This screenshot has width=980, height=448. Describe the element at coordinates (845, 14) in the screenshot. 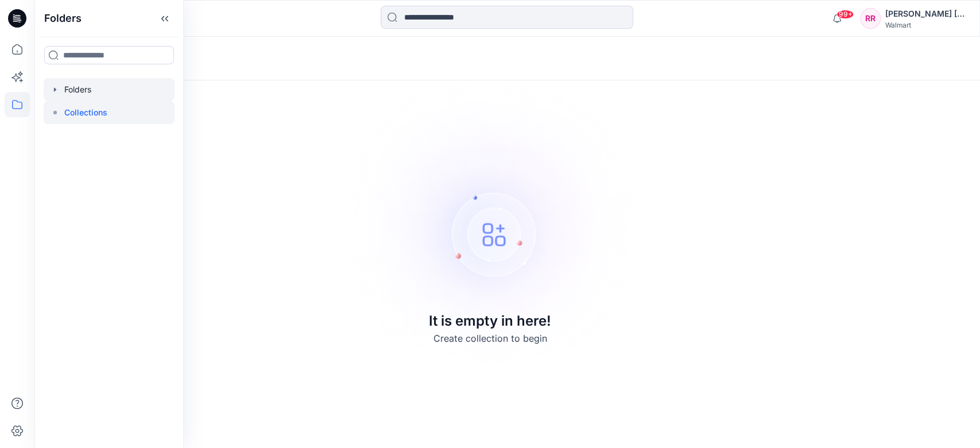

I see `span: 99+` at that location.